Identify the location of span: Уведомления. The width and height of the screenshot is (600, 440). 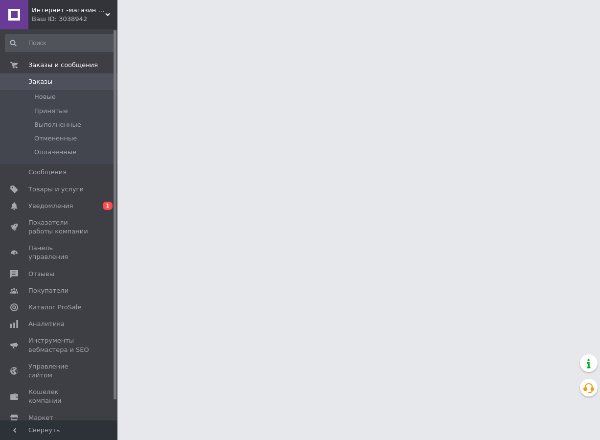
(50, 206).